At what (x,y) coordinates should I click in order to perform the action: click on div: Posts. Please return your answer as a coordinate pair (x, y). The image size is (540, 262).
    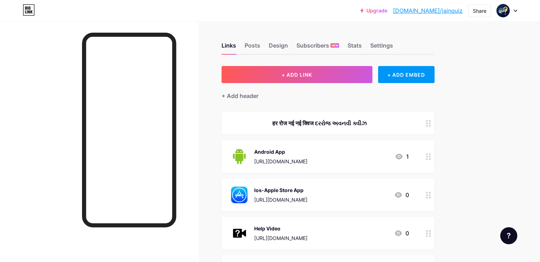
    Looking at the image, I should click on (252, 48).